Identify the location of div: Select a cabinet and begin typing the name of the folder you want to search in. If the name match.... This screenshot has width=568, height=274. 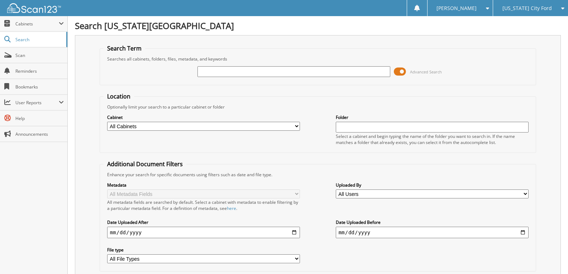
(432, 139).